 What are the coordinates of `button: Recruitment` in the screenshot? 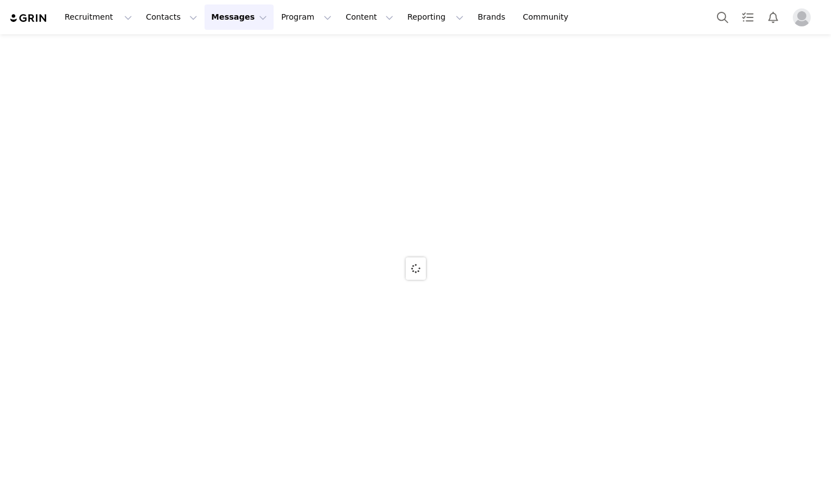 It's located at (98, 17).